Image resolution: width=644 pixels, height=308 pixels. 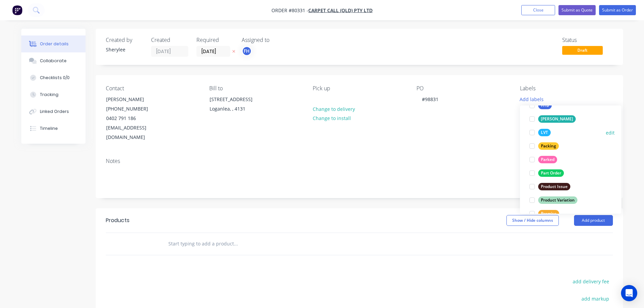 What do you see at coordinates (118, 221) in the screenshot?
I see `div: Products` at bounding box center [118, 221].